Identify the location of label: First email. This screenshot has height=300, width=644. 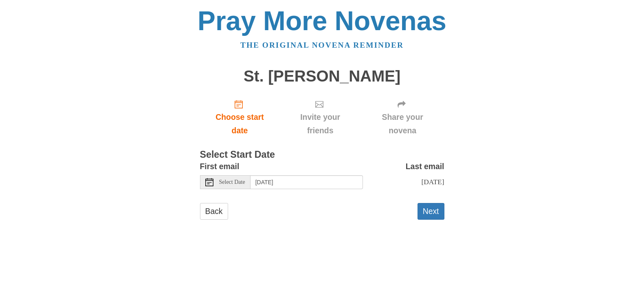
(219, 166).